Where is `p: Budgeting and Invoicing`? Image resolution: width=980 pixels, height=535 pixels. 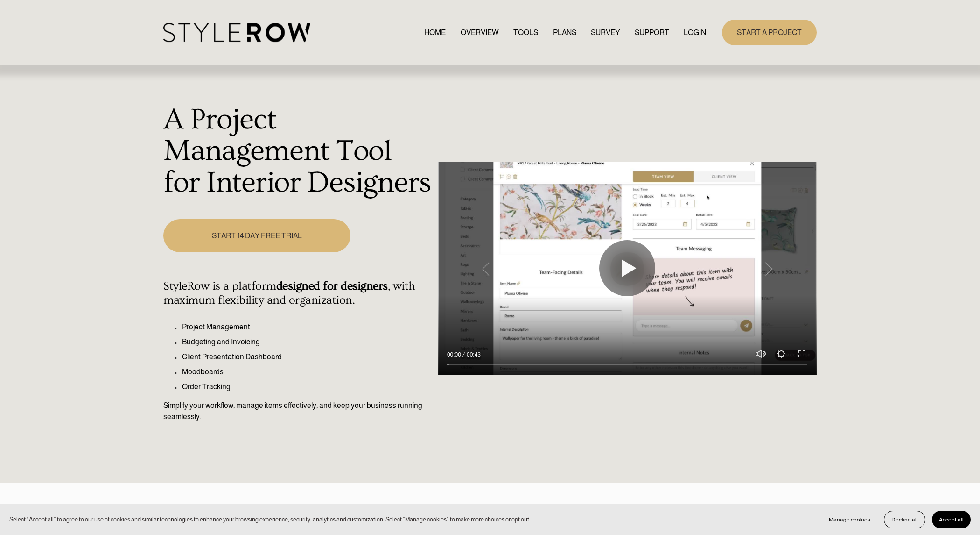 p: Budgeting and Invoicing is located at coordinates (307, 342).